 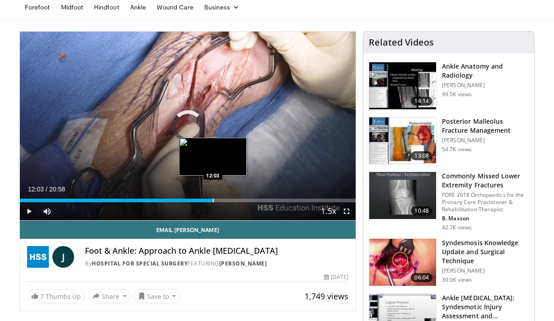 I want to click on button: Fullscreen, so click(x=347, y=212).